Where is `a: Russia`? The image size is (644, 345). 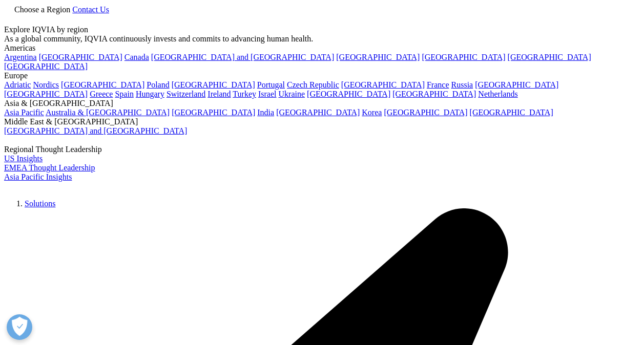 a: Russia is located at coordinates (462, 85).